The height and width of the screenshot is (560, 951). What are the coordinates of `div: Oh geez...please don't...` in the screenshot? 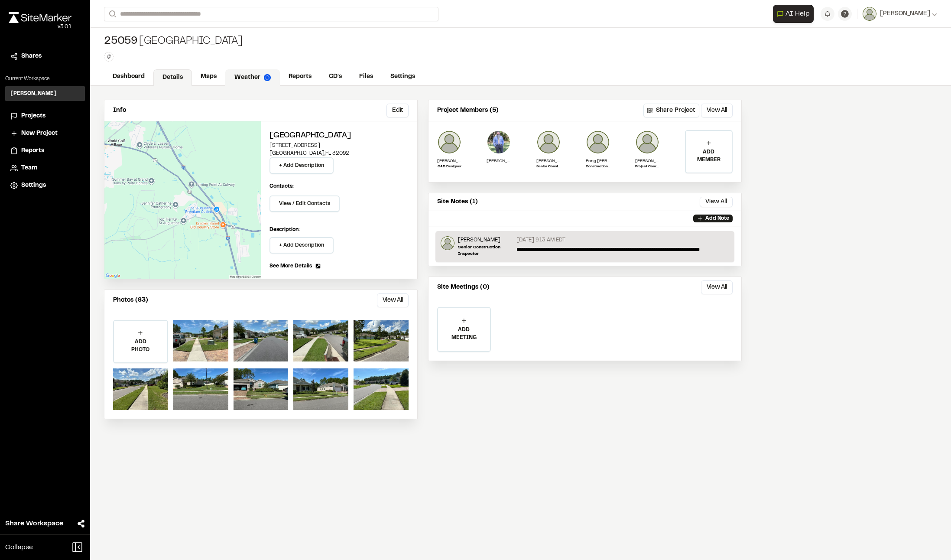 It's located at (40, 27).